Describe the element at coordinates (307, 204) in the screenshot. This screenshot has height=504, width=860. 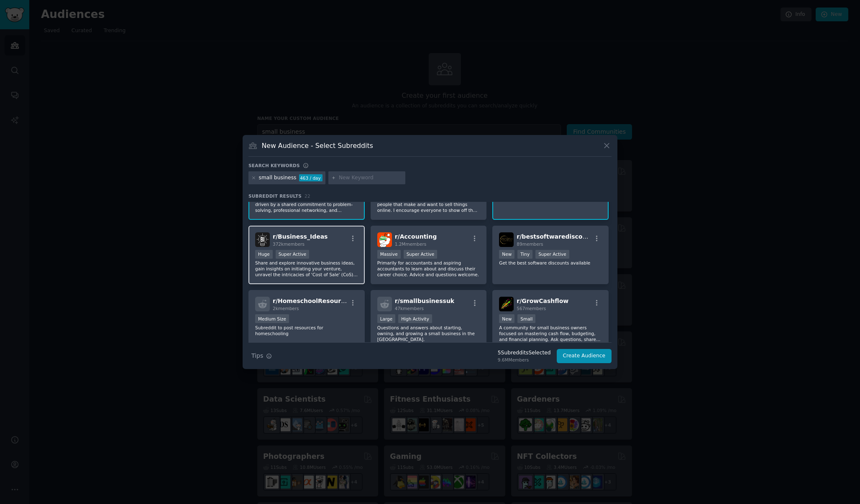
I see `p: Our community brings together individuals driven by a shared commitment to problem-solving, profe...` at that location.